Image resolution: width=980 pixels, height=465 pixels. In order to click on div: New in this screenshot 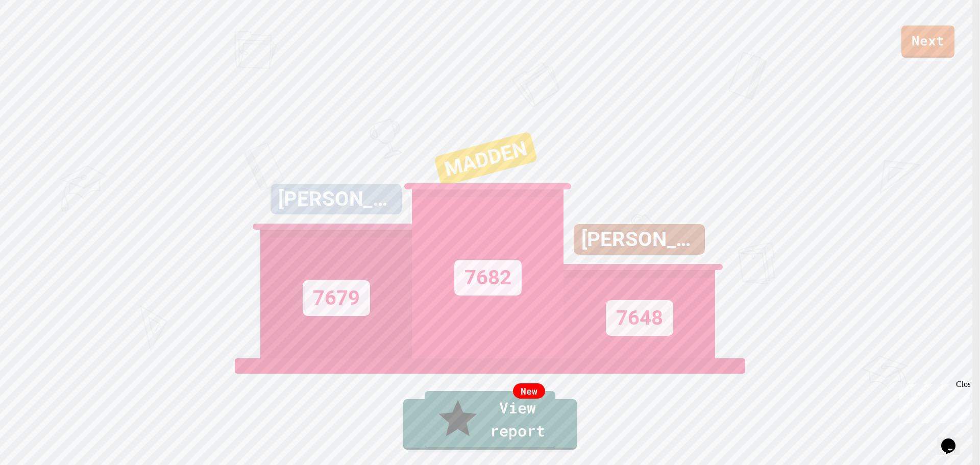, I will do `click(529, 391)`.